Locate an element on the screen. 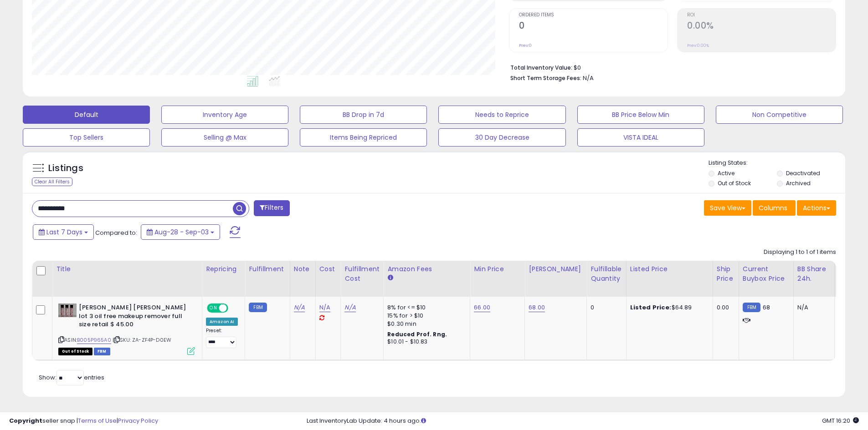  div: Fulfillment Cost is located at coordinates (362, 274).